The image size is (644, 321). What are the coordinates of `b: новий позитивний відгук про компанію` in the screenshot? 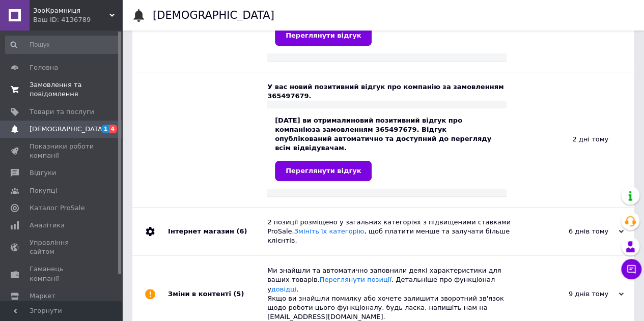 It's located at (369, 125).